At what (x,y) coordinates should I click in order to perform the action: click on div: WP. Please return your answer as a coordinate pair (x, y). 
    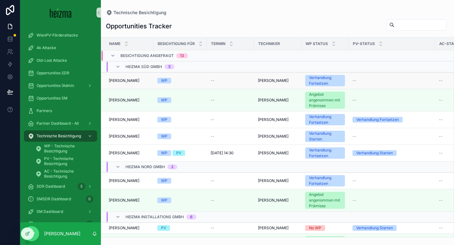
    Looking at the image, I should click on (164, 81).